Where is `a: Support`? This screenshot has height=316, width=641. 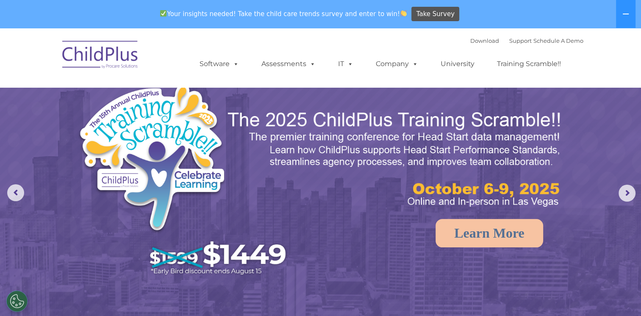 a: Support is located at coordinates (520, 41).